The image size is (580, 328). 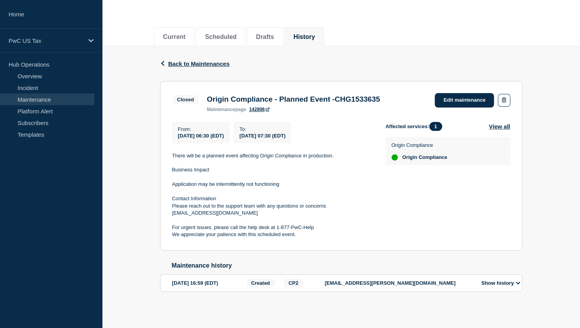 I want to click on p: From :, so click(x=201, y=129).